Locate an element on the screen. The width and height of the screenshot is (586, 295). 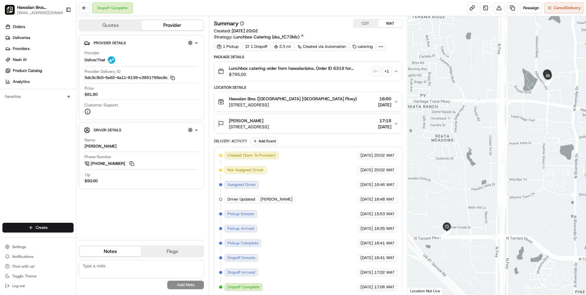
span: Dropoff Arrived is located at coordinates (241, 273).